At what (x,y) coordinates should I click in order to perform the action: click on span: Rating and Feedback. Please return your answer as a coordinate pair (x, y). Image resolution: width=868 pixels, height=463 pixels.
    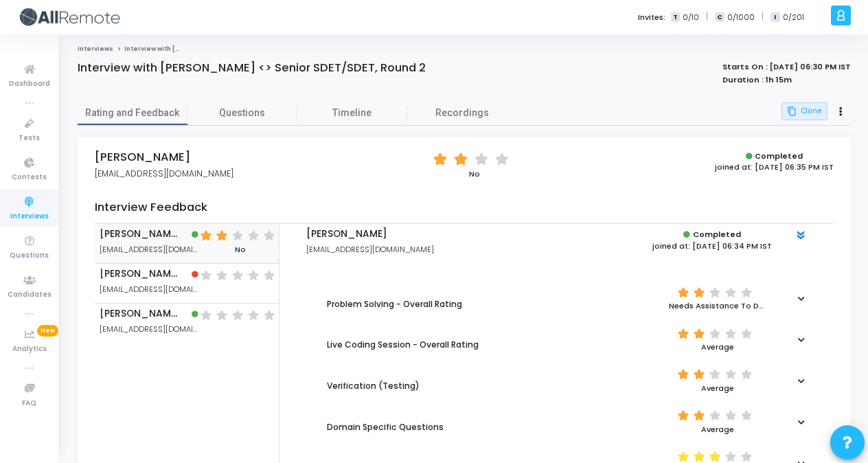
    Looking at the image, I should click on (132, 113).